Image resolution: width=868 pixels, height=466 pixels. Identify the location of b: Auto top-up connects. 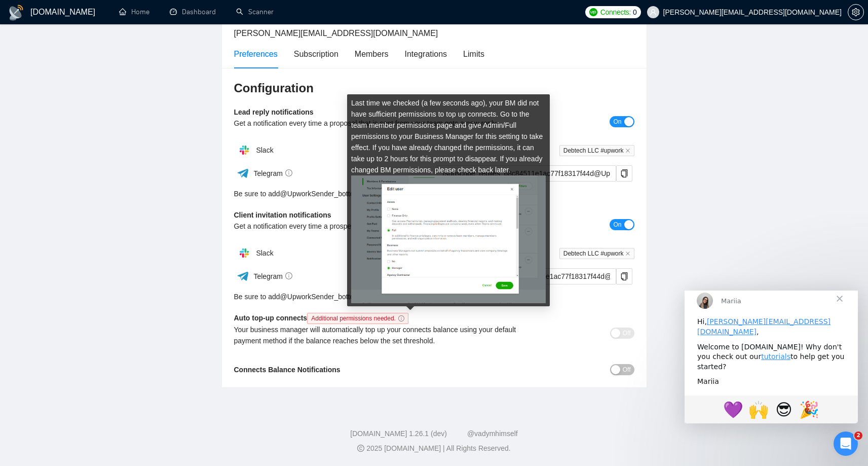
(323, 318).